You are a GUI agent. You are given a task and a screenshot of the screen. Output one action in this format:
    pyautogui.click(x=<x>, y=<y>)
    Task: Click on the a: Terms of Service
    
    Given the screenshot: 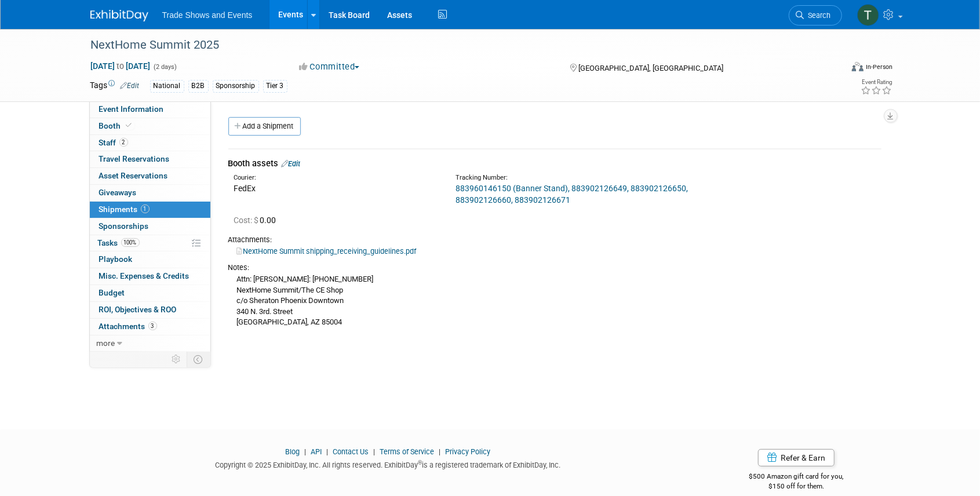 What is the action you would take?
    pyautogui.click(x=407, y=451)
    